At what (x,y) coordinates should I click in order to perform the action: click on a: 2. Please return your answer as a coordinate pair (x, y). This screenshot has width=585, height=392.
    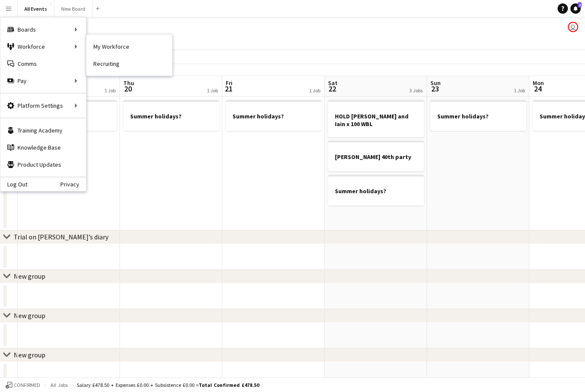
    Looking at the image, I should click on (575, 8).